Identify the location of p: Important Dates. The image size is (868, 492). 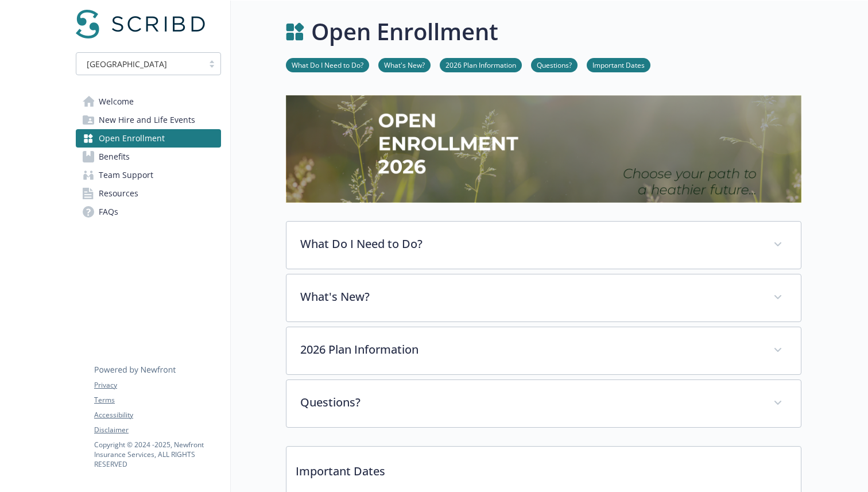
(544, 467).